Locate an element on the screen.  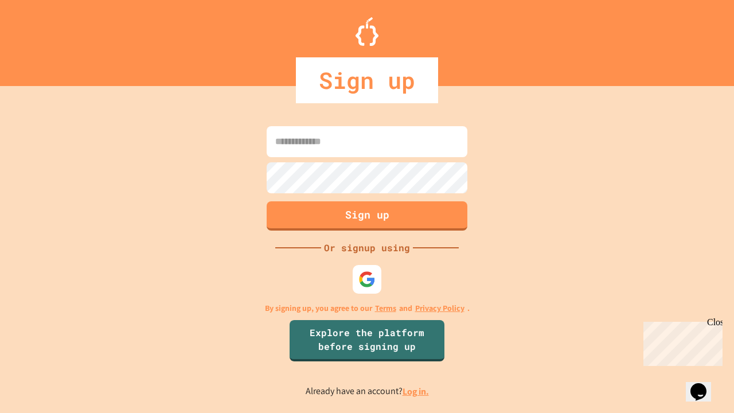
a: Terms is located at coordinates (385, 308).